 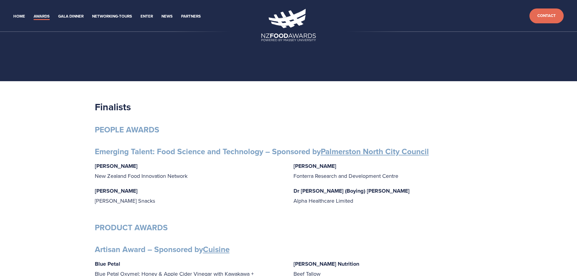 I want to click on p: New Zealand Food Innovation Network, so click(x=189, y=171).